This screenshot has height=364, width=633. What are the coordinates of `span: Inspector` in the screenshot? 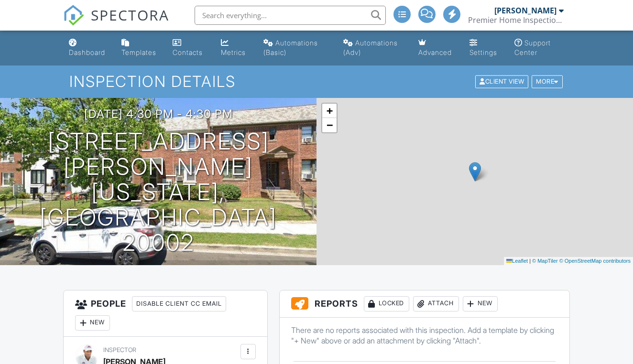 It's located at (120, 350).